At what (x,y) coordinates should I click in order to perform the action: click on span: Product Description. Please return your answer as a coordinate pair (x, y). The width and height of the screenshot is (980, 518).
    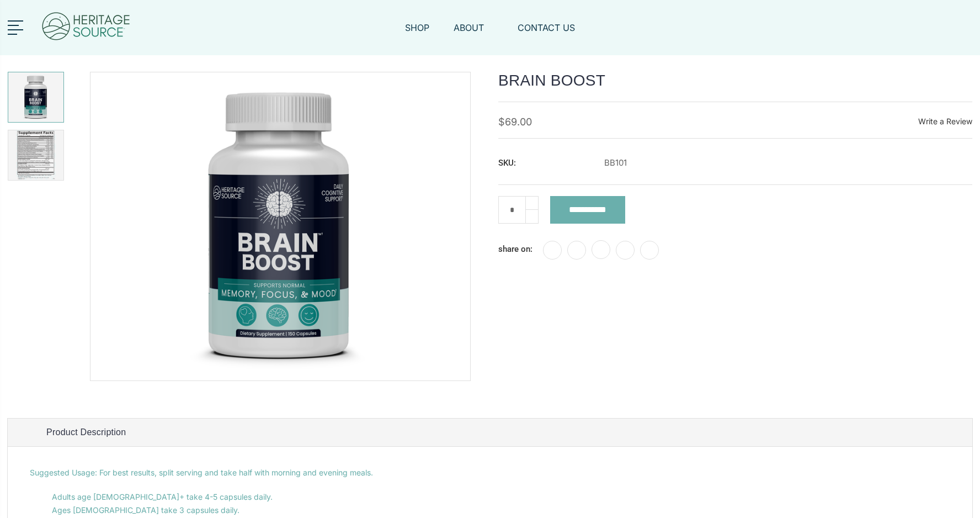
    Looking at the image, I should click on (86, 432).